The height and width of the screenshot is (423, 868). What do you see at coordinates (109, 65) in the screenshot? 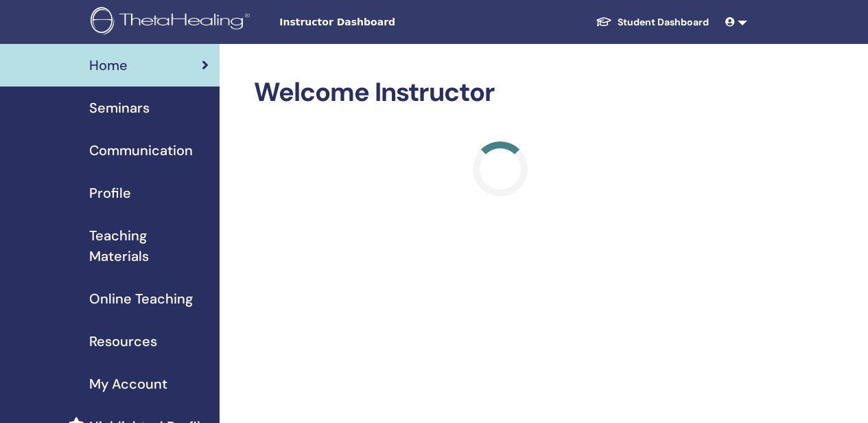
I see `span: Home` at bounding box center [109, 65].